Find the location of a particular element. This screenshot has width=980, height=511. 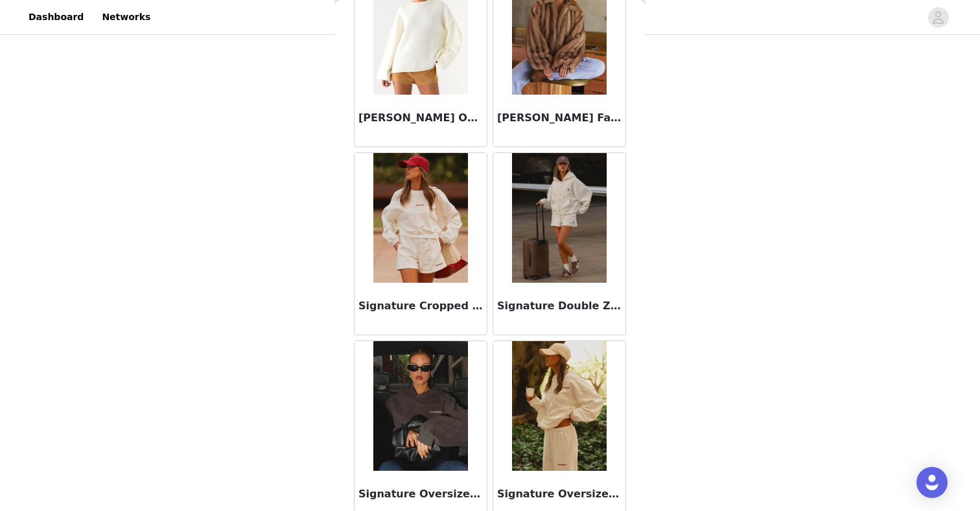

a: Dashboard is located at coordinates (55, 17).